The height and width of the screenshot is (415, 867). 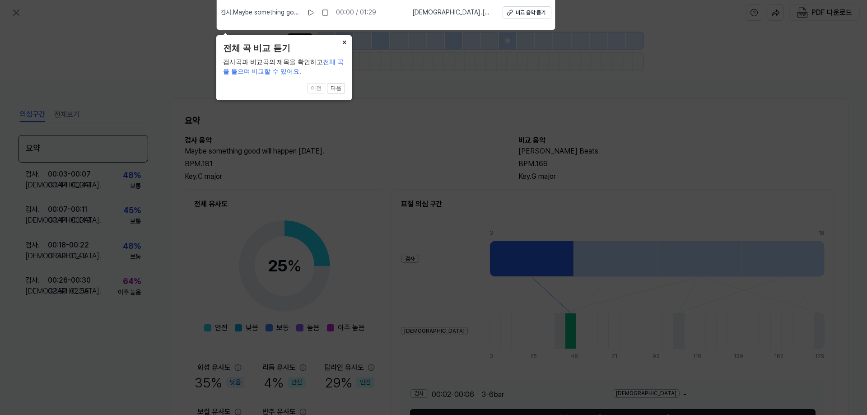 What do you see at coordinates (356, 13) in the screenshot?
I see `div: 00:00 / 01:29` at bounding box center [356, 13].